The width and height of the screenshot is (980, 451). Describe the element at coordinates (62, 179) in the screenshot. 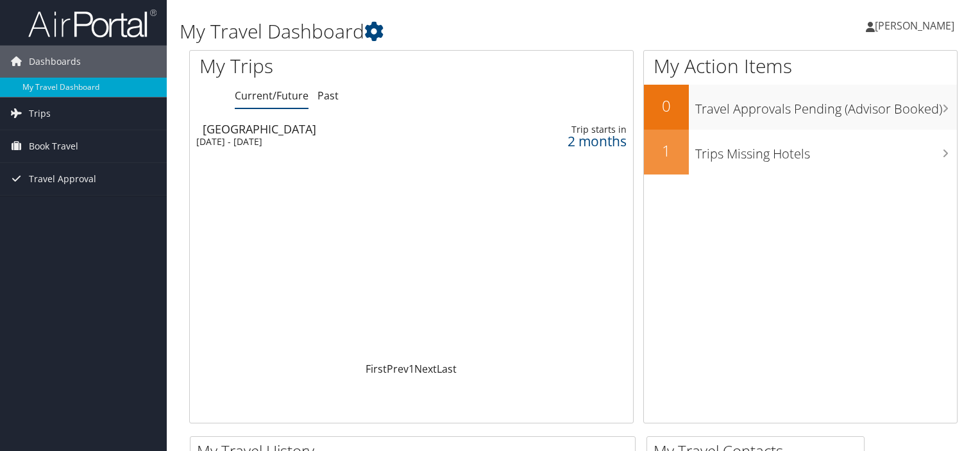

I see `span: Travel Approval` at that location.